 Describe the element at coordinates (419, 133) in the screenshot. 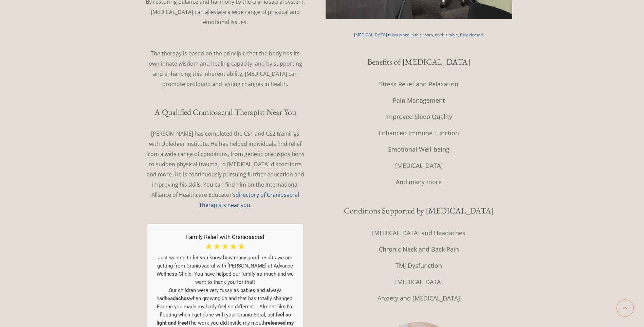

I see `p: Enhanced Immune Function` at that location.